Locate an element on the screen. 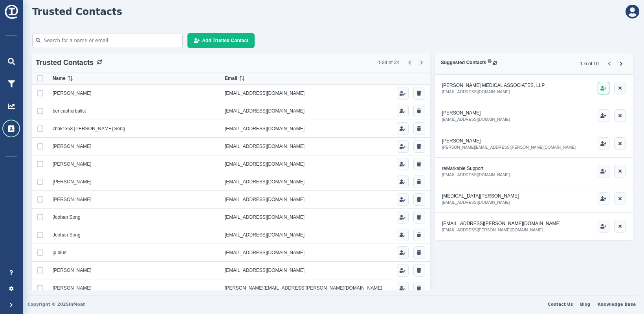 Image resolution: width=644 pixels, height=314 pixels. a: InMoat is located at coordinates (77, 304).